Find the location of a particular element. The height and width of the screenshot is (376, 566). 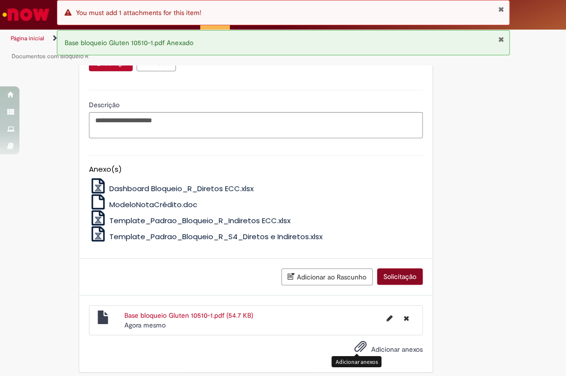

span: Template_Padrao_Bloqueio_R_S4_Diretos e Indiretos.xlsx is located at coordinates (216, 236).